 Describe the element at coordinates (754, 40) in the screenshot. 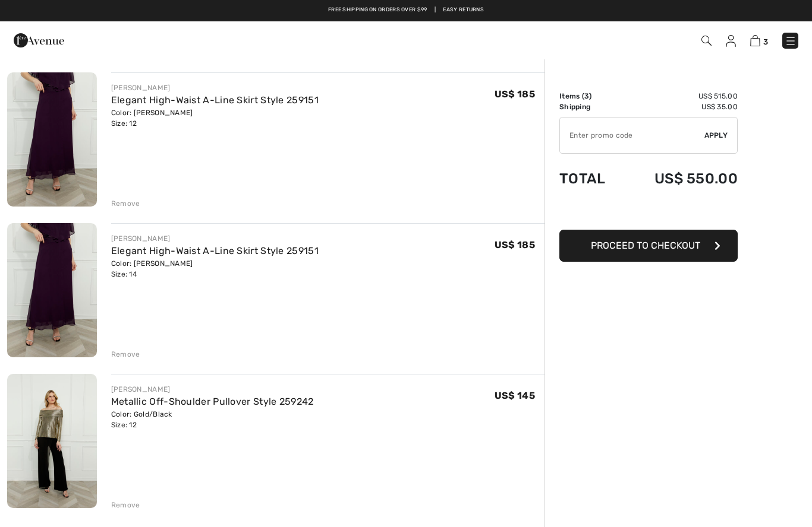

I see `img: Shopping Bag` at that location.